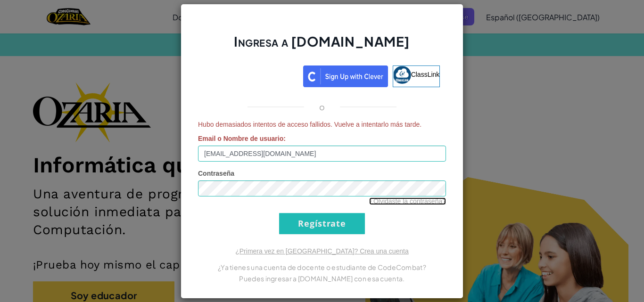 The width and height of the screenshot is (644, 302). Describe the element at coordinates (322, 124) in the screenshot. I see `span: Hubo demasiados intentos de acceso fallidos. Vuelve a intentarlo más tarde.` at that location.